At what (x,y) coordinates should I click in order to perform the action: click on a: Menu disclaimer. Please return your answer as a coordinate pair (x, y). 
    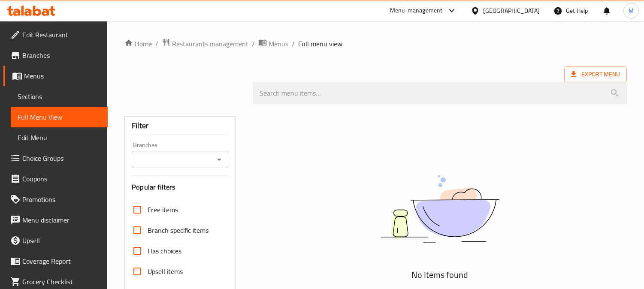
    Looking at the image, I should click on (56, 220).